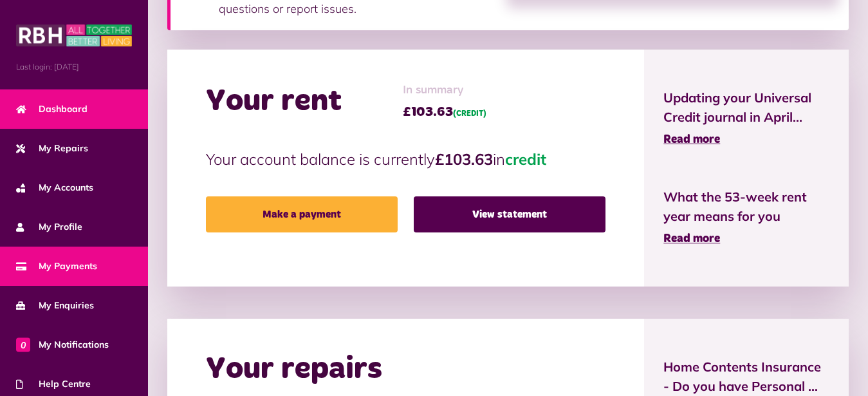  Describe the element at coordinates (302, 214) in the screenshot. I see `a: Make a payment` at that location.